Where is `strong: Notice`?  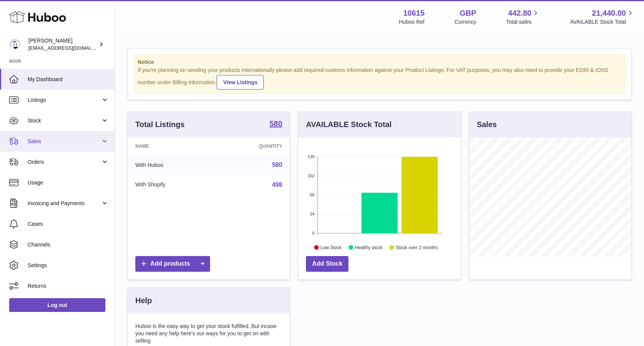
strong: Notice is located at coordinates (380, 62).